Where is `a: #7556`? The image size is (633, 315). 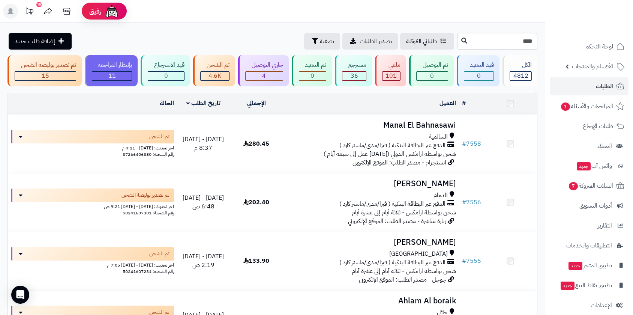
a: #7556 is located at coordinates (472, 202).